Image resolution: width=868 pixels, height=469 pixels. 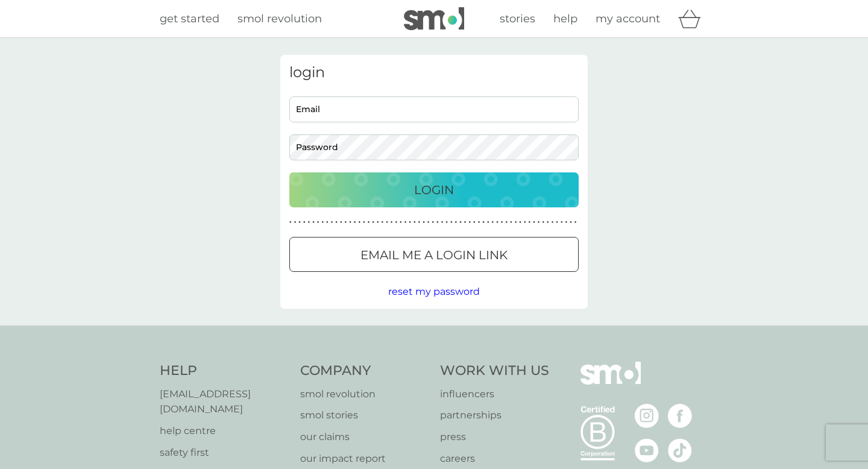 What do you see at coordinates (566, 18) in the screenshot?
I see `span: help` at bounding box center [566, 18].